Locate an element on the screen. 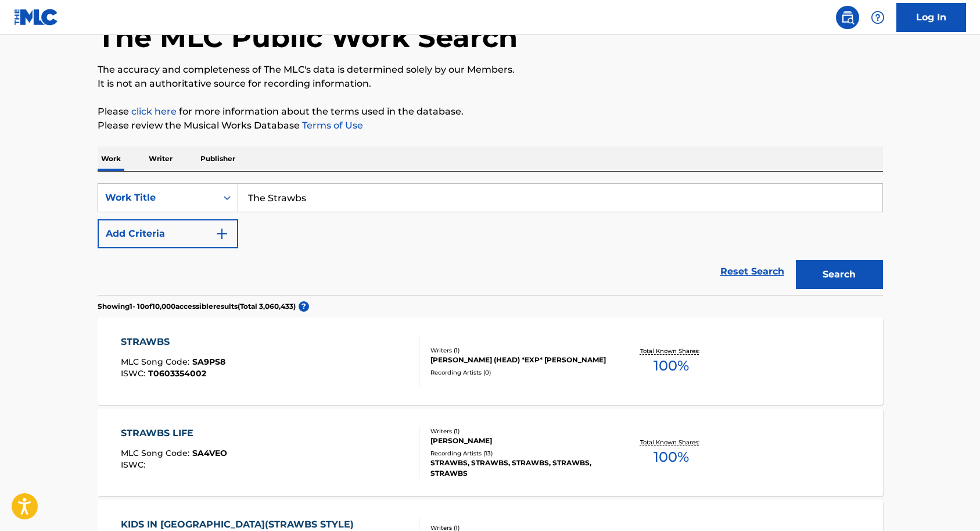 This screenshot has width=980, height=531. button: Add Criteria is located at coordinates (168, 233).